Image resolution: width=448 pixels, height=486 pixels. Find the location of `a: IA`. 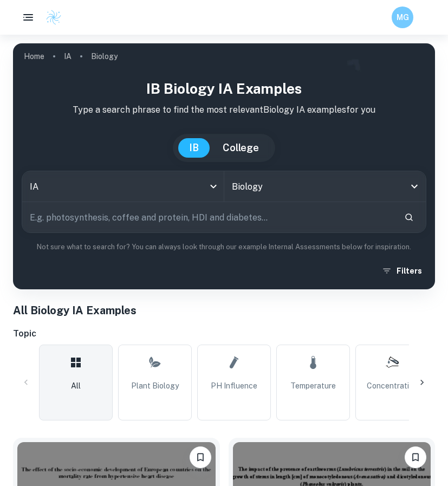

a: IA is located at coordinates (67, 57).